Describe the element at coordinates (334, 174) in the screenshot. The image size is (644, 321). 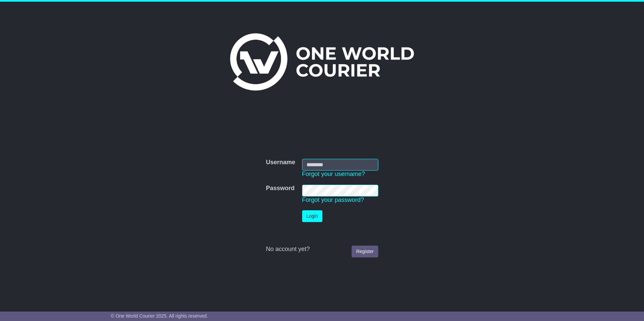
I see `a: Forgot your username?` at that location.